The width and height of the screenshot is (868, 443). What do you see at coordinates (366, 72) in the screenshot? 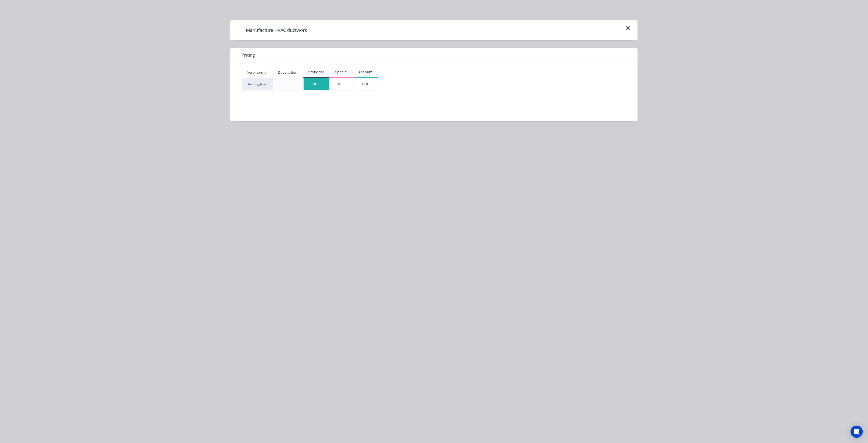
I see `div: Account` at bounding box center [366, 72].